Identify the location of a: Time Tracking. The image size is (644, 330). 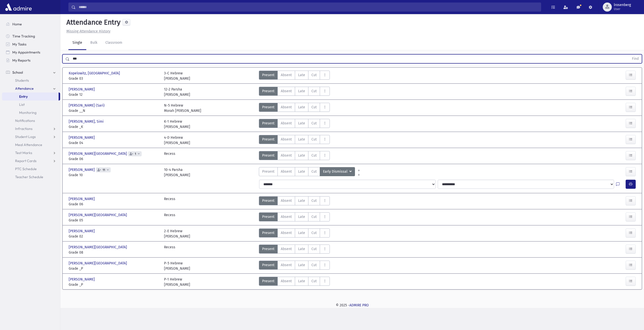
(31, 36).